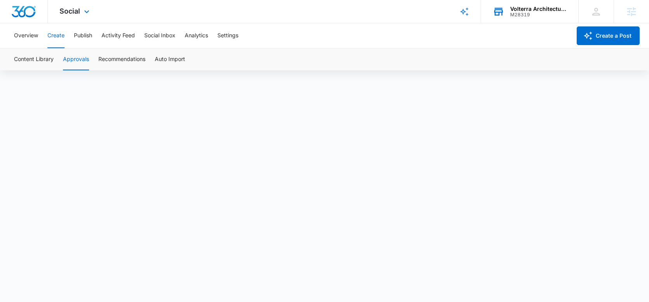 This screenshot has height=302, width=649. I want to click on button: Create, so click(56, 36).